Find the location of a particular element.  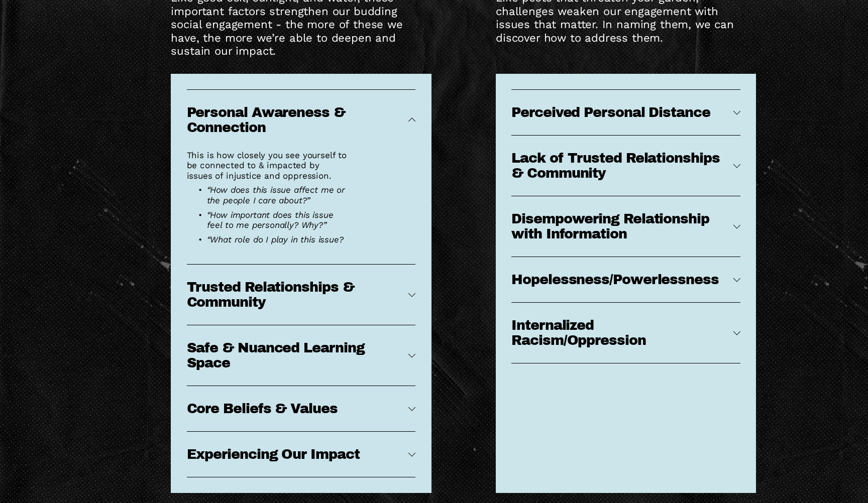

p: This is how closely you see yourself to be connected to & impacted by issues of injustice and opp... is located at coordinates (267, 165).